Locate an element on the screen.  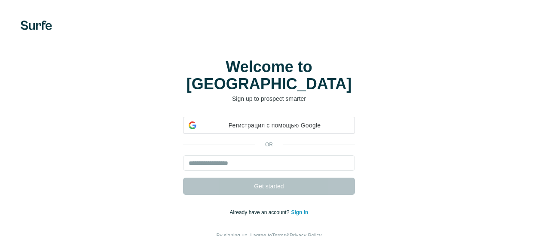
p: or is located at coordinates (269, 145).